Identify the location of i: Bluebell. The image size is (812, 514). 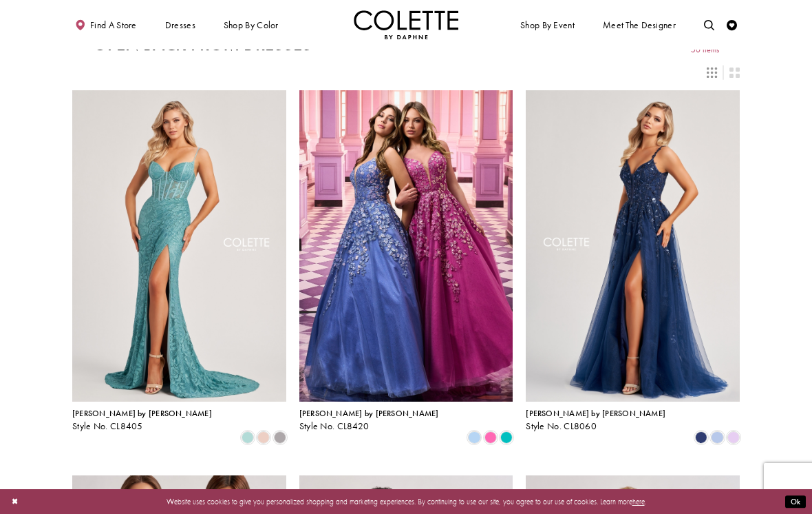
(717, 437).